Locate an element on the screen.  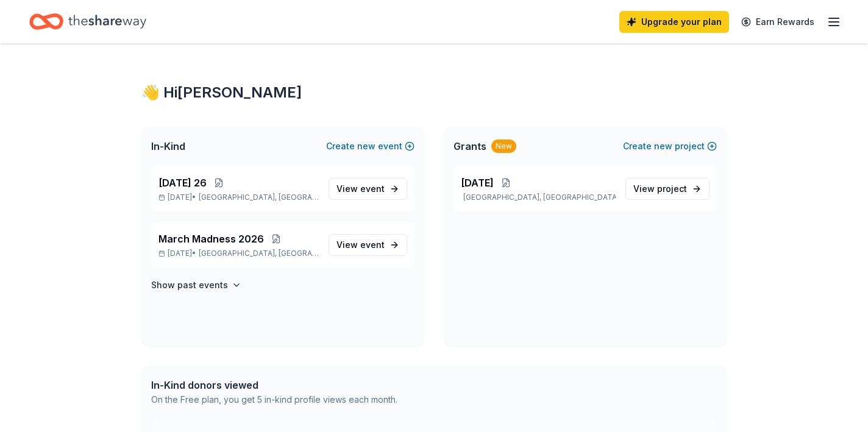
div: In-Kind donors viewed is located at coordinates (274, 386).